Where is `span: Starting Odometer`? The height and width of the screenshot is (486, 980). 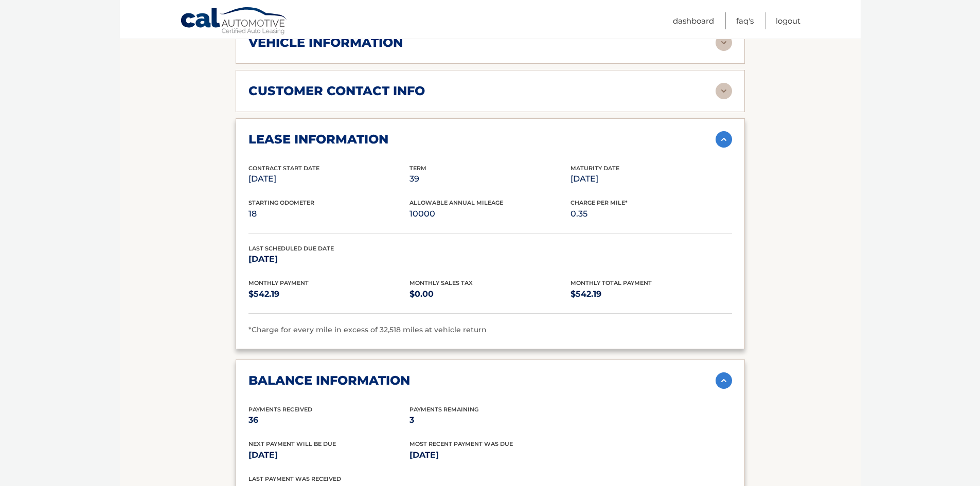
span: Starting Odometer is located at coordinates (281, 202).